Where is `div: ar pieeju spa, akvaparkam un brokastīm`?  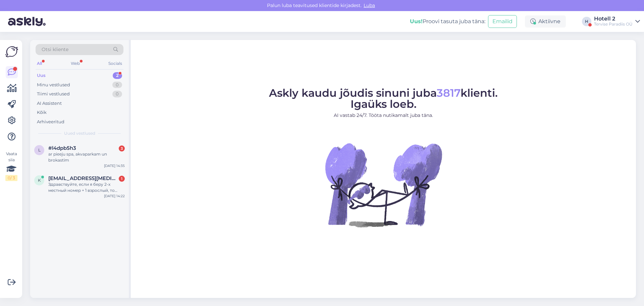
div: ar pieeju spa, akvaparkam un brokastīm is located at coordinates (86, 157).